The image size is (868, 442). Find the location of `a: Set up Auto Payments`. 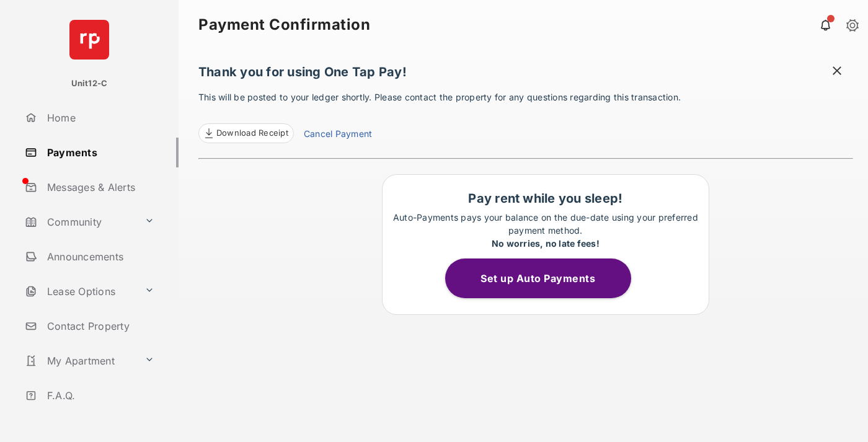

a: Set up Auto Payments is located at coordinates (546, 279).